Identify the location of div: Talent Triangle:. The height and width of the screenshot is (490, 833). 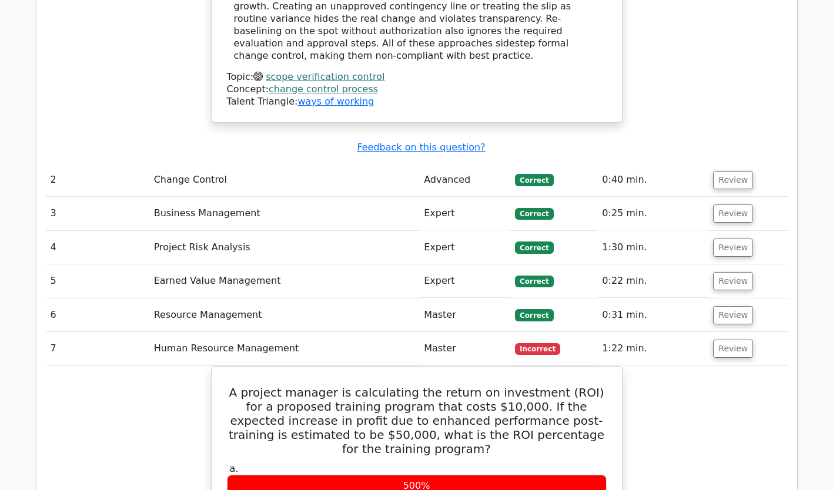
(417, 89).